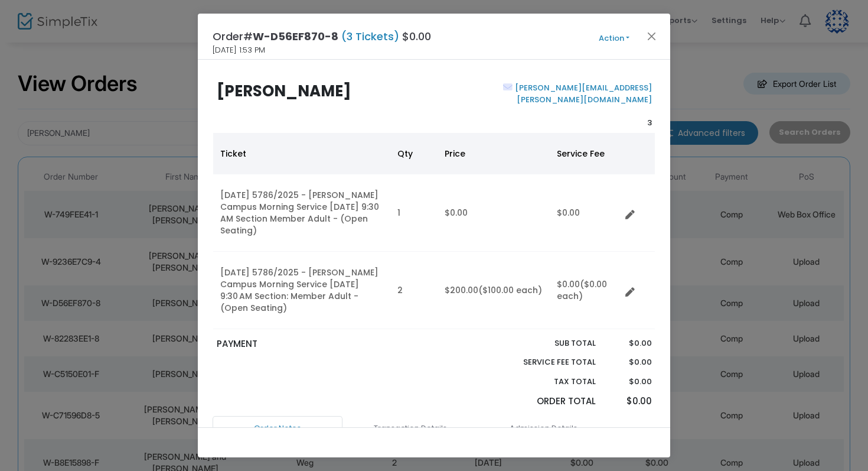  I want to click on button: Close, so click(652, 36).